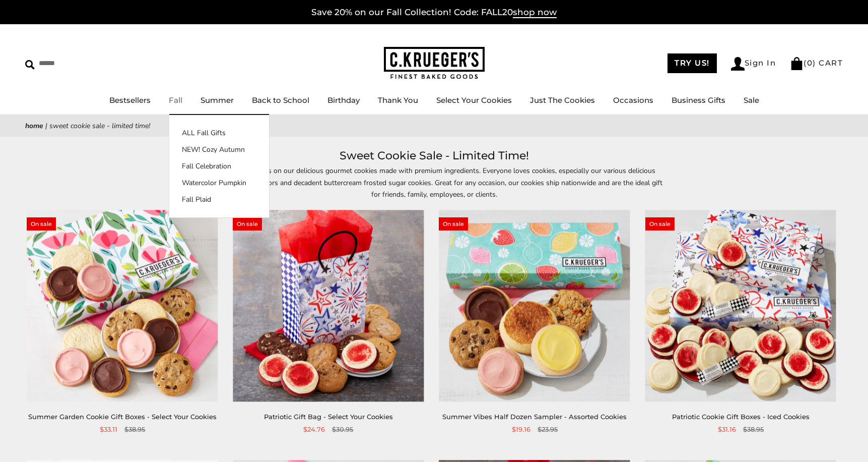  Describe the element at coordinates (122, 306) in the screenshot. I see `img: Summer Garden Cookie Gift Boxes - Select Your Cookies` at that location.